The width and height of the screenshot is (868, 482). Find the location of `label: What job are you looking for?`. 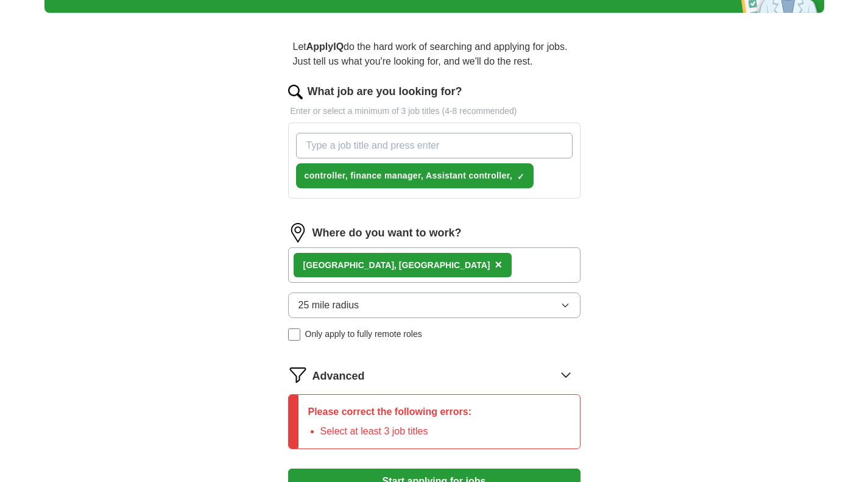

label: What job are you looking for? is located at coordinates (385, 92).